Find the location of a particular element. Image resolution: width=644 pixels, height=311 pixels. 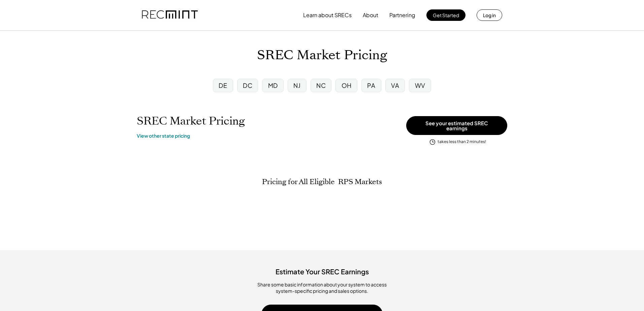

div: OH is located at coordinates (347, 85).